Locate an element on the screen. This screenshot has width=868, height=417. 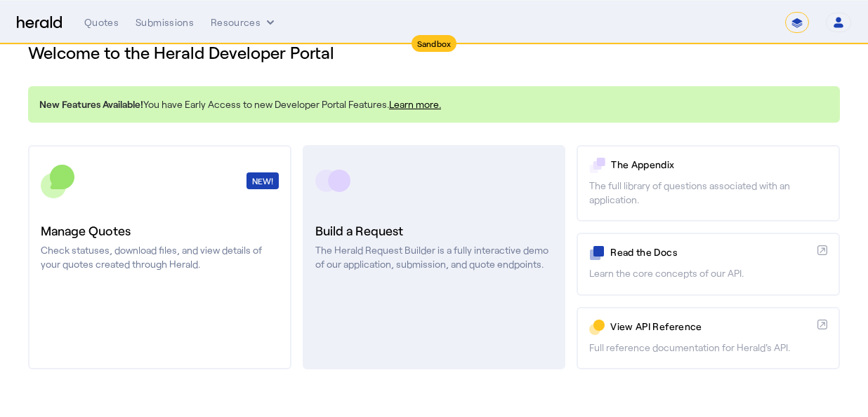
a: Read the DocsLearn the core concepts of our API. is located at coordinates (707, 264).